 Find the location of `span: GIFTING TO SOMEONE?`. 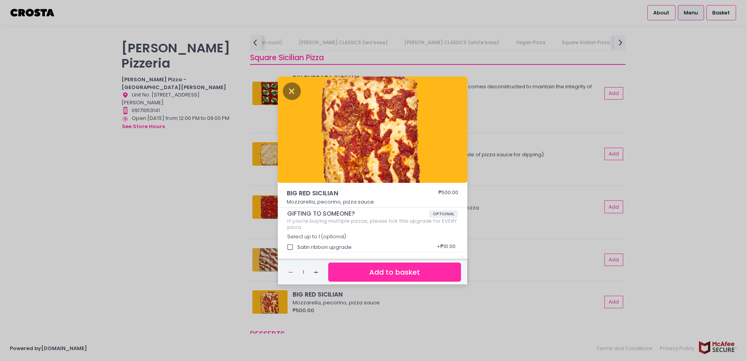

span: GIFTING TO SOMEONE? is located at coordinates (358, 214).